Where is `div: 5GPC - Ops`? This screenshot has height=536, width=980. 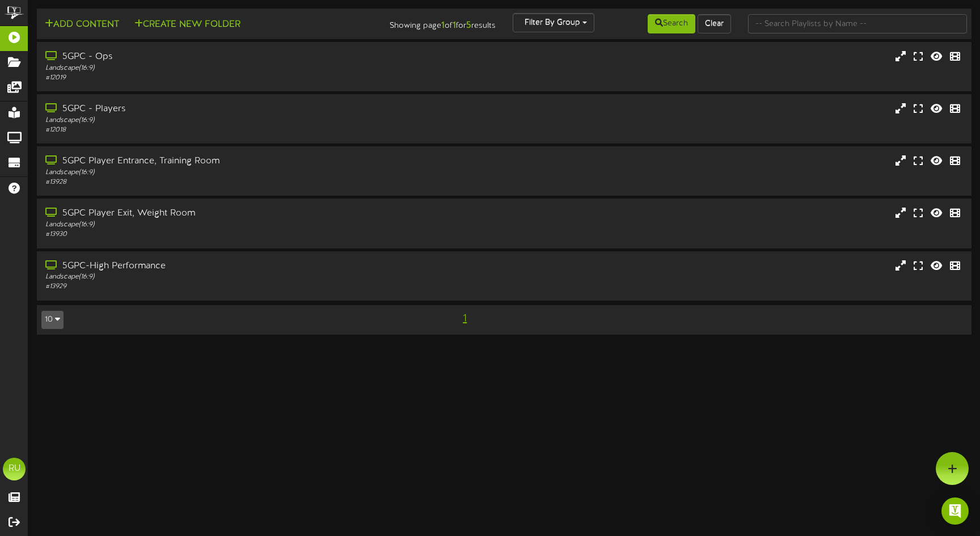 div: 5GPC - Ops is located at coordinates (231, 57).